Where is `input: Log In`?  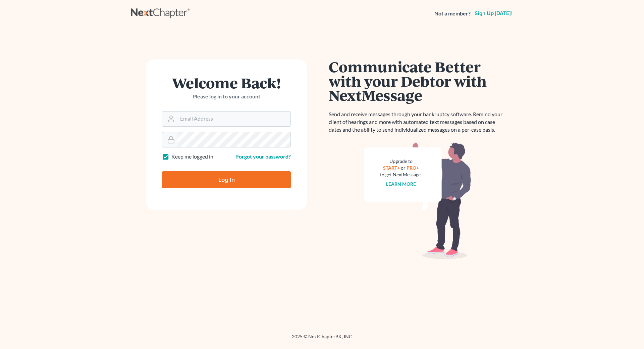 input: Log In is located at coordinates (227, 179).